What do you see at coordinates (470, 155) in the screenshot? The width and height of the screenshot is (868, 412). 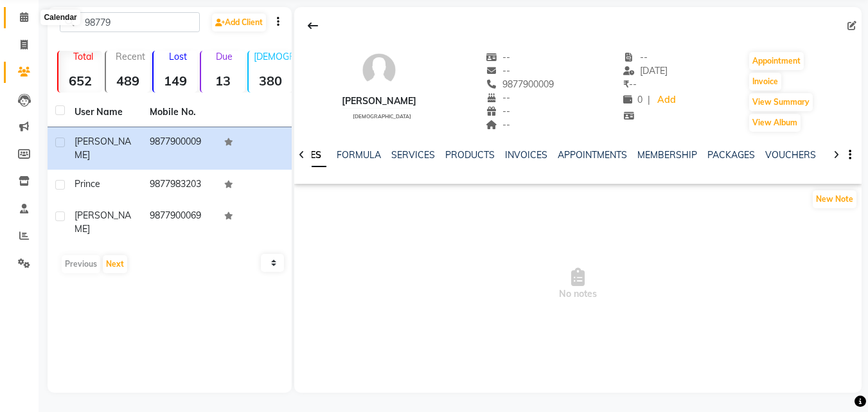 I see `a: PRODUCTS` at bounding box center [470, 155].